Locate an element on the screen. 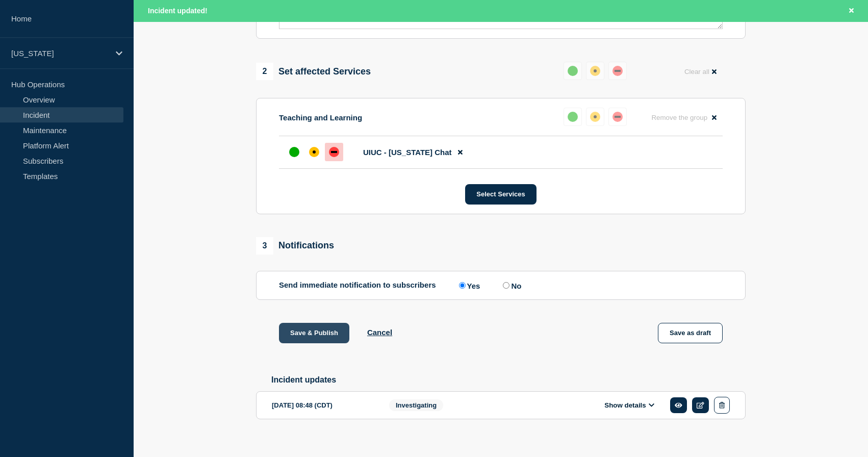  span: Incident updated! is located at coordinates (177, 11).